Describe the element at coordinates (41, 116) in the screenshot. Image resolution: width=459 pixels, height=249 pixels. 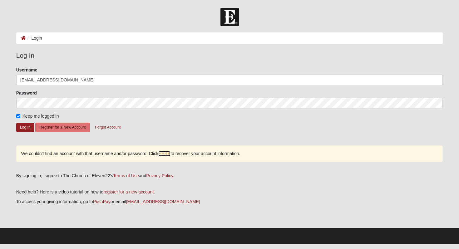
I see `span: Keep me logged in` at that location.